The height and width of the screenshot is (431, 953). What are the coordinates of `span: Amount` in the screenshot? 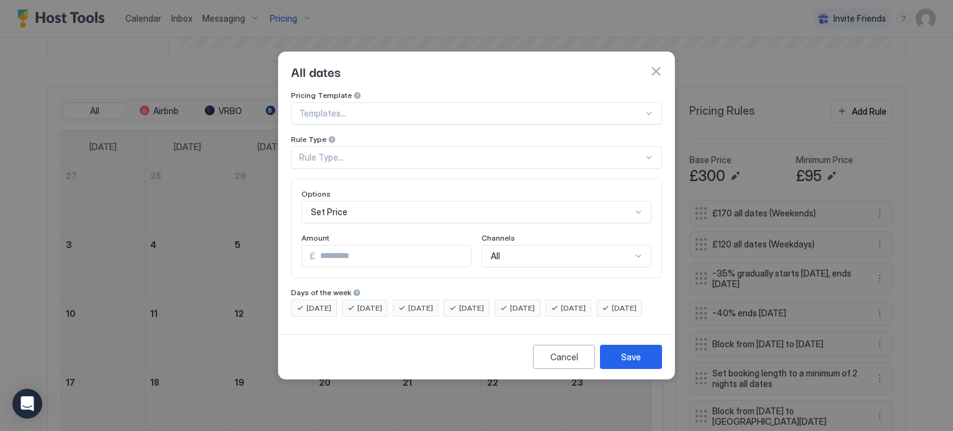 It's located at (315, 238).